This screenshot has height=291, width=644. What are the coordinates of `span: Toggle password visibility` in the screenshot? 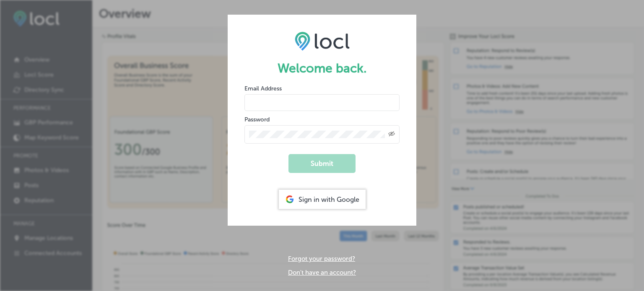 It's located at (392, 134).